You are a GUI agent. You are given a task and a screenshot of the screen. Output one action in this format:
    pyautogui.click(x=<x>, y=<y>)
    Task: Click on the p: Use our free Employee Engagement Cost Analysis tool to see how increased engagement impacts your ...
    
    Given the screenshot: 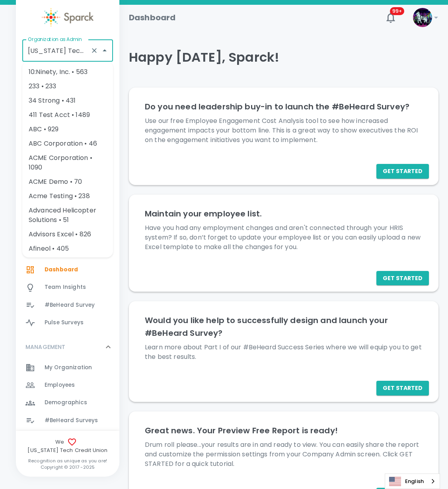 What is the action you would take?
    pyautogui.click(x=284, y=131)
    